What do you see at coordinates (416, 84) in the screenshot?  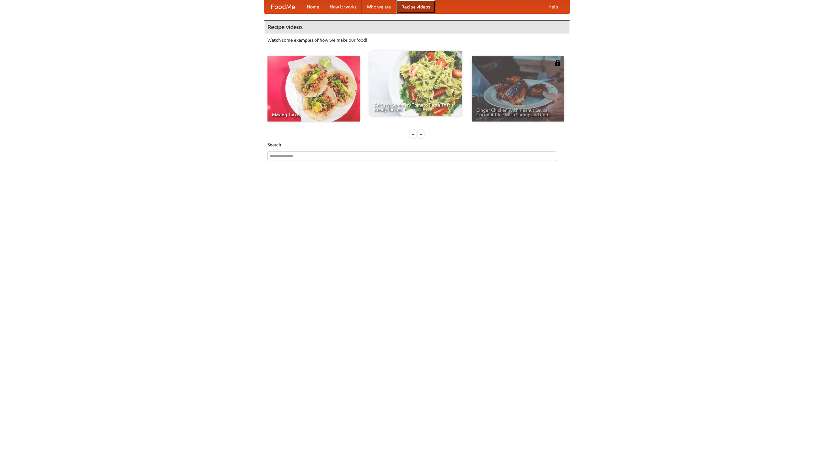 I see `a: An Easy, Summery Tomato Pasta That's Ready for Fall` at bounding box center [416, 84].